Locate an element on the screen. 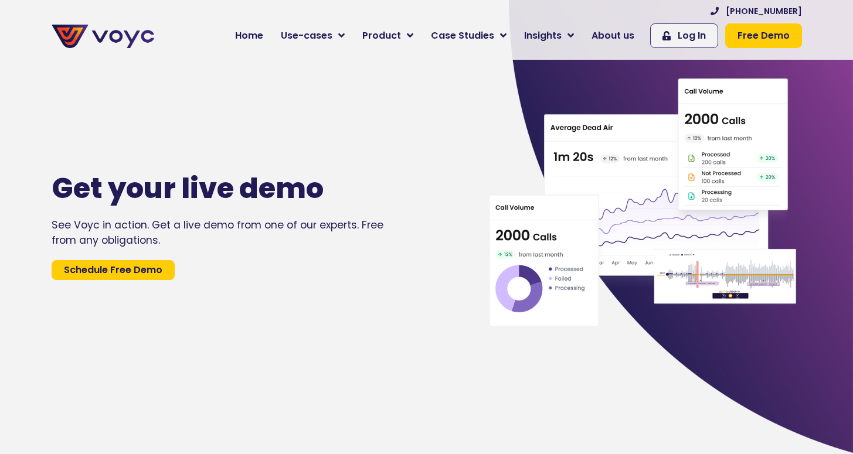  a: Use-cases is located at coordinates (313, 36).